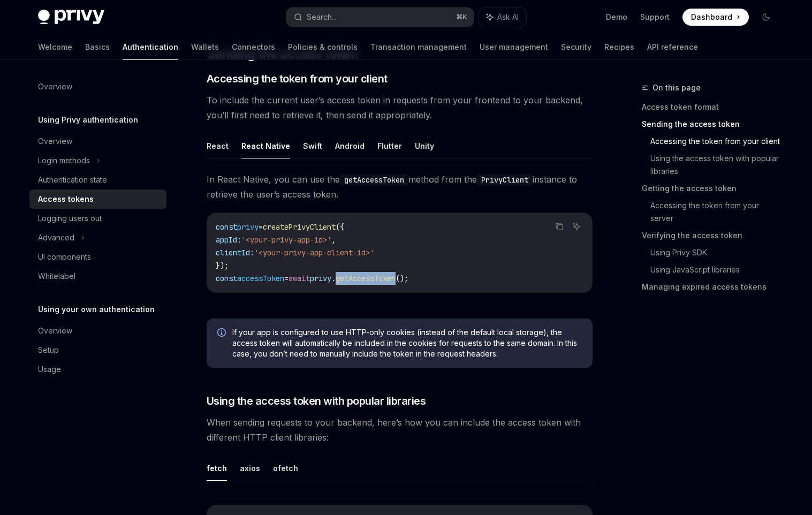  Describe the element at coordinates (98, 47) in the screenshot. I see `a: Basics` at that location.